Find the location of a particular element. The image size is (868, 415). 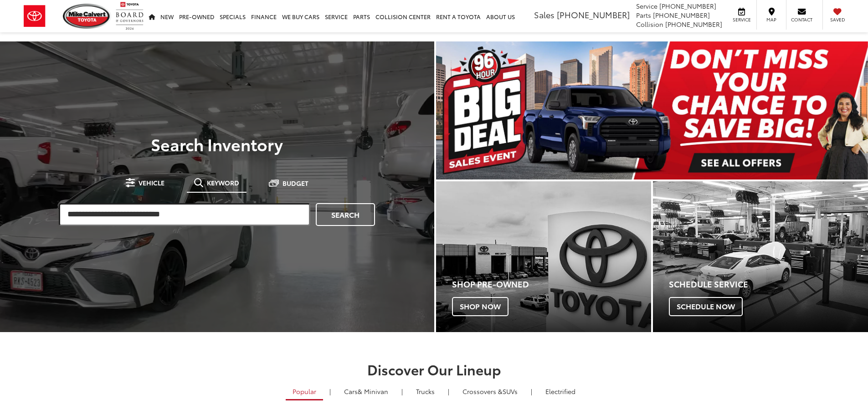

span: Sales is located at coordinates (544, 15).